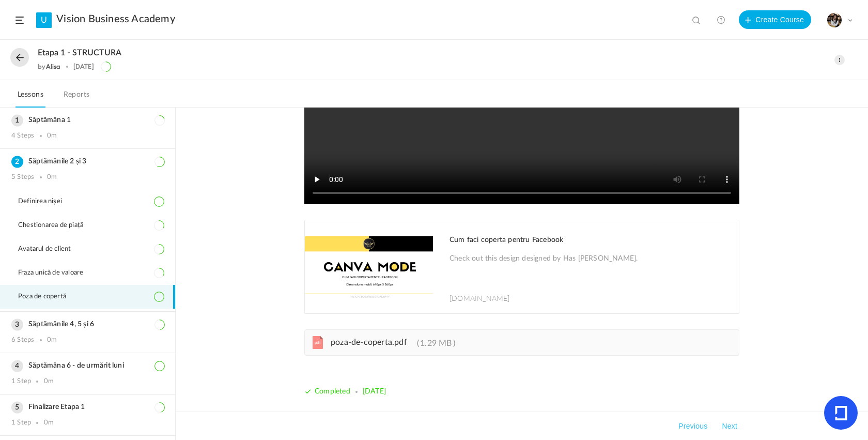  What do you see at coordinates (23, 136) in the screenshot?
I see `div: 4 Steps` at bounding box center [23, 136].